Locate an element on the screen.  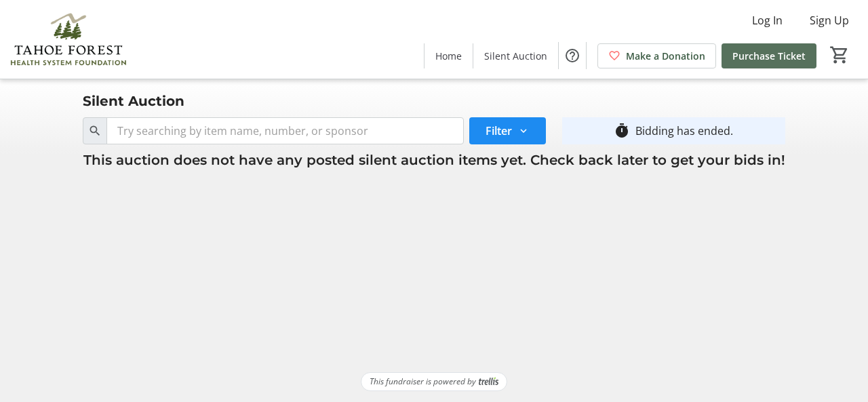
img: Trellis Logo is located at coordinates (488, 381).